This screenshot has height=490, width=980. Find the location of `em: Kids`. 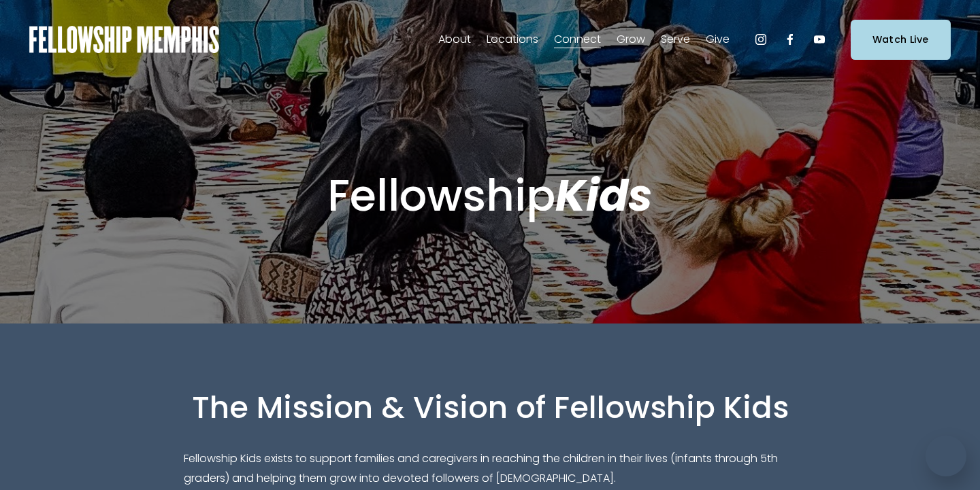

em: Kids is located at coordinates (604, 195).